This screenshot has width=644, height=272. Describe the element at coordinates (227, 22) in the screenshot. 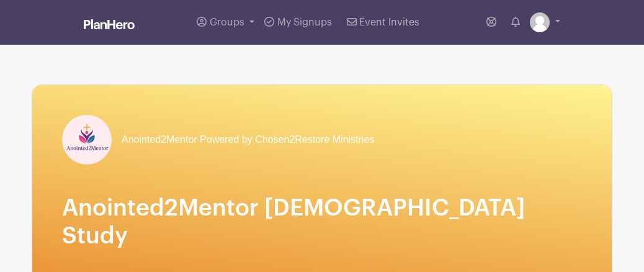

I see `span: Groups` at that location.